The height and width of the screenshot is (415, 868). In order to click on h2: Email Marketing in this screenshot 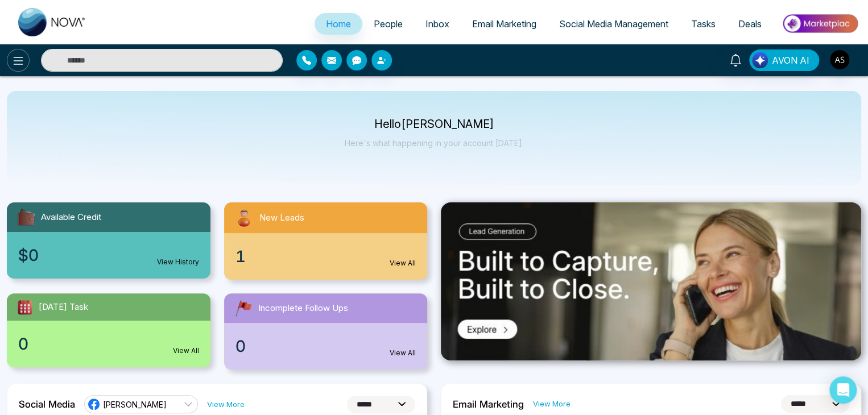, I will do `click(488, 404)`.